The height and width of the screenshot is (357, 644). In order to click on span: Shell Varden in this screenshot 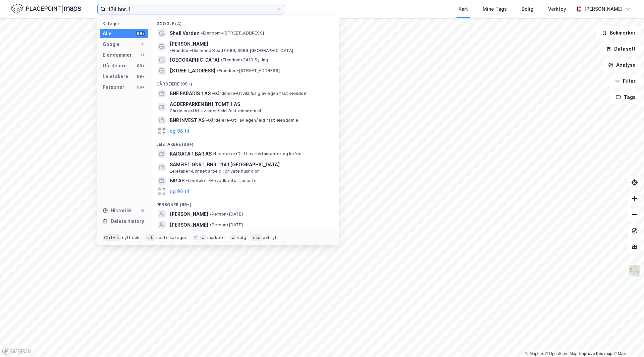, I will do `click(184, 33)`.